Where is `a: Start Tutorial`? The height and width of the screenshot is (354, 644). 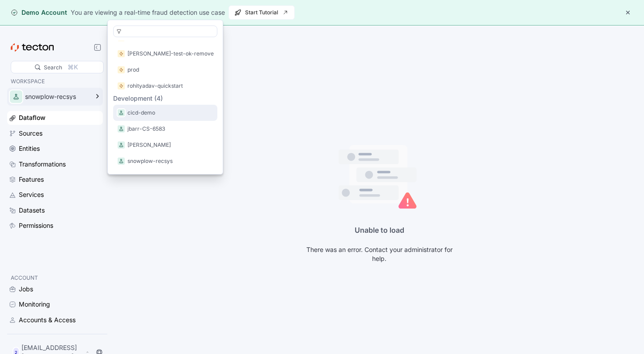
a: Start Tutorial is located at coordinates (262, 12).